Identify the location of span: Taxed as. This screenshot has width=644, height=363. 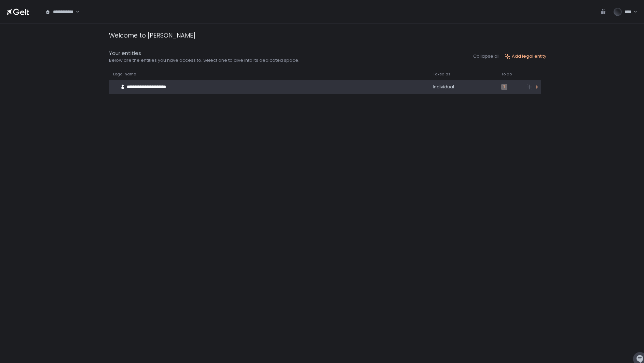
(442, 74).